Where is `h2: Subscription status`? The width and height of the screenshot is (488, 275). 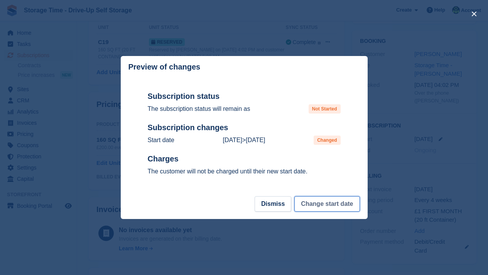
h2: Subscription status is located at coordinates (244, 96).